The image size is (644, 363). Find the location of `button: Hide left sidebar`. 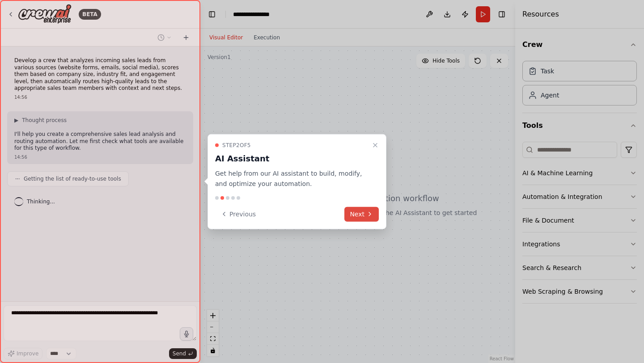

button: Hide left sidebar is located at coordinates (212, 14).